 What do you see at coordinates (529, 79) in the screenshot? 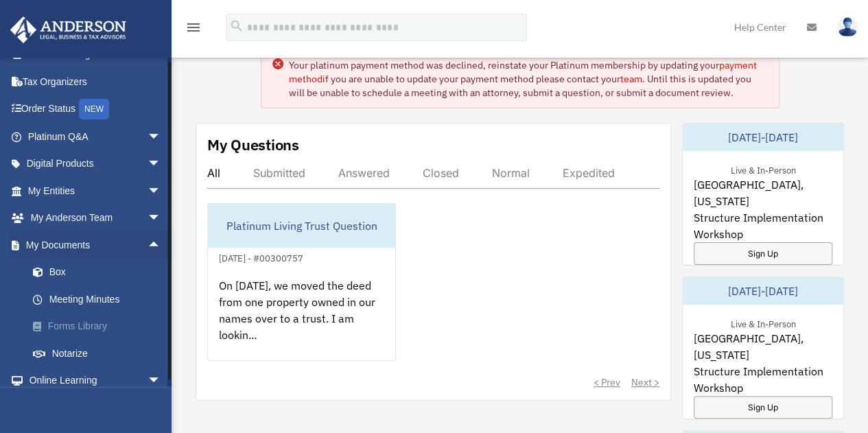
I see `div: Your platinum payment method was declined, reinstate your Platinum membership by updating your if...` at bounding box center [529, 79].